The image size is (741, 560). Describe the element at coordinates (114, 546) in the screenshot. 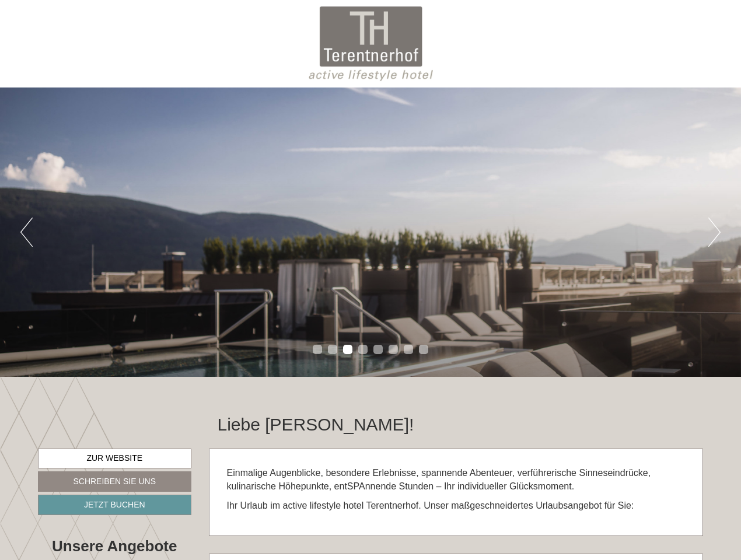

I see `div: Unsere Angebote` at that location.